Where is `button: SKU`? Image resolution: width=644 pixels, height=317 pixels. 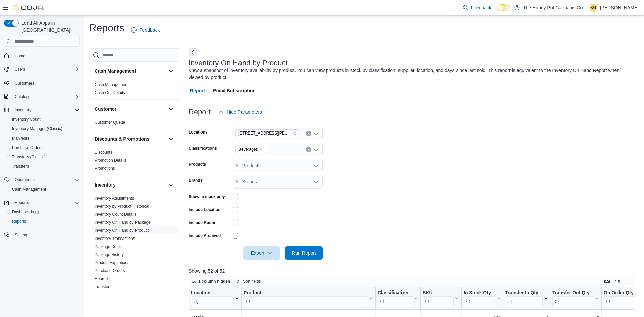
button: SKU is located at coordinates (441, 298).